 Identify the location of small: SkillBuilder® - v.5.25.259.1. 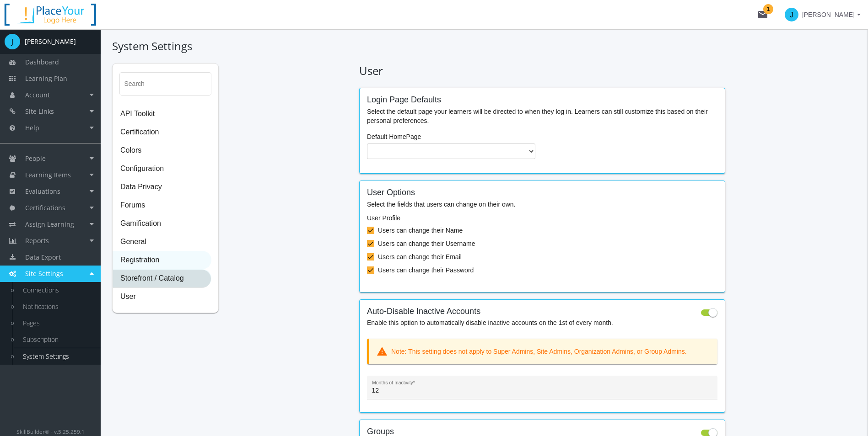
(50, 431).